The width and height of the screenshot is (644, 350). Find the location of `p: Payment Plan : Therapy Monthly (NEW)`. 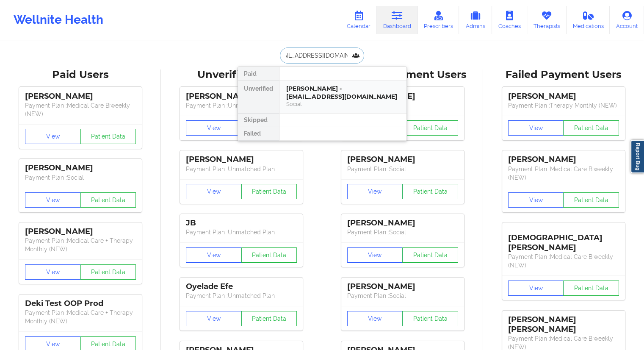

p: Payment Plan : Therapy Monthly (NEW) is located at coordinates (563, 106).